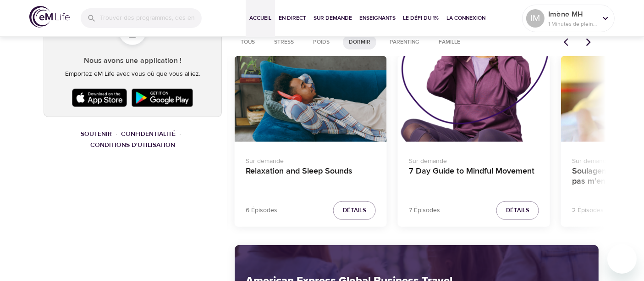  I want to click on div: Famille, so click(450, 42).